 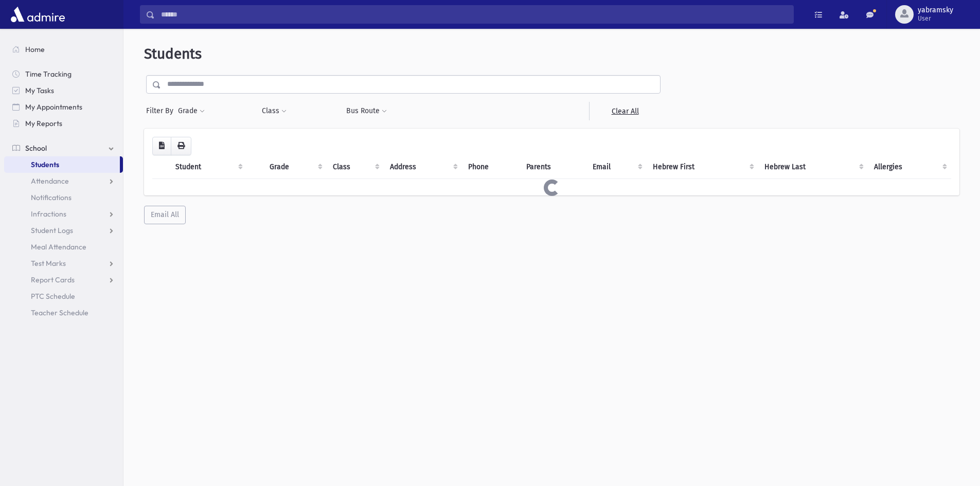 What do you see at coordinates (63, 246) in the screenshot?
I see `a: Meal Attendance` at bounding box center [63, 246].